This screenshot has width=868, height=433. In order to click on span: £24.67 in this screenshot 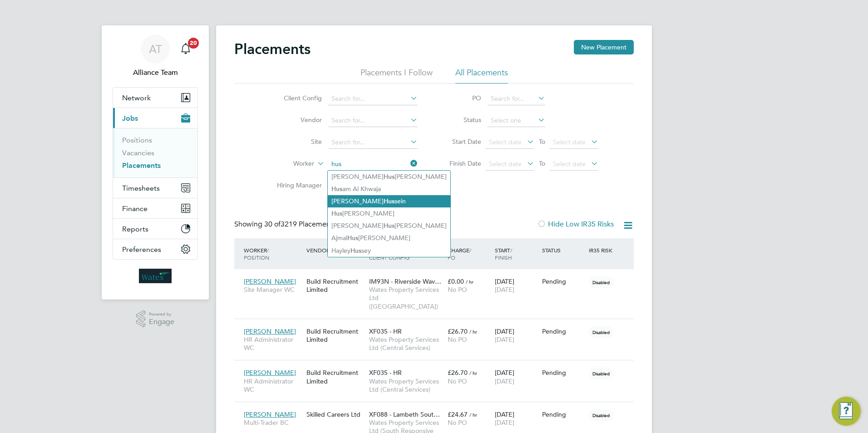, I will do `click(458, 415)`.